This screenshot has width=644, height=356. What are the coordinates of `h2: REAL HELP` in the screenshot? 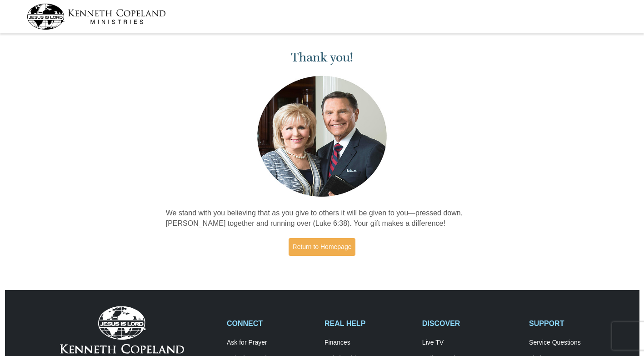 It's located at (369, 323).